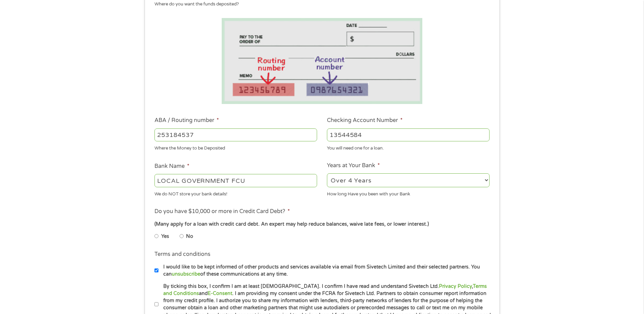  Describe the element at coordinates (236, 135) in the screenshot. I see `input: 263177916` at that location.